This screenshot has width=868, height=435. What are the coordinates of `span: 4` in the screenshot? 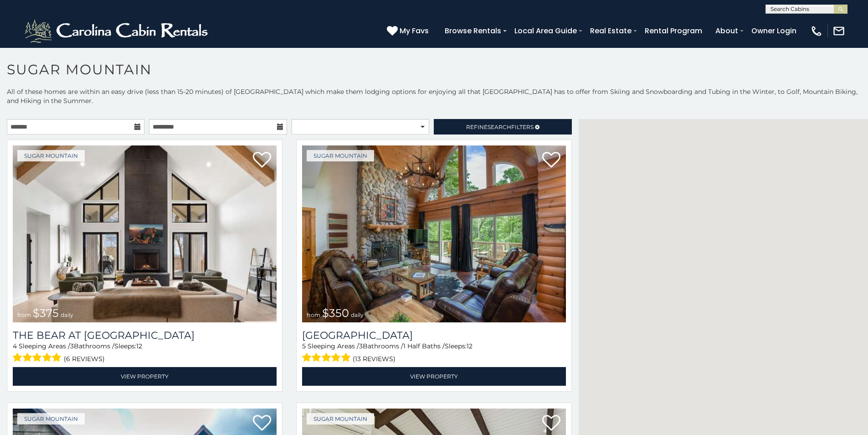 It's located at (15, 346).